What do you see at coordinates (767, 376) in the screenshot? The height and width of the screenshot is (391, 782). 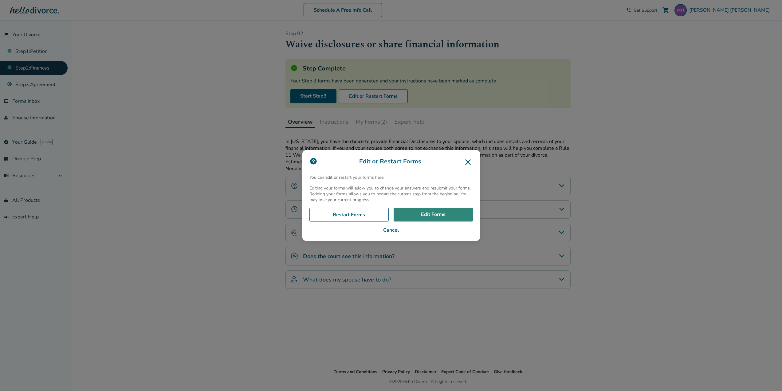 I see `div: Chat Widget` at bounding box center [767, 376].